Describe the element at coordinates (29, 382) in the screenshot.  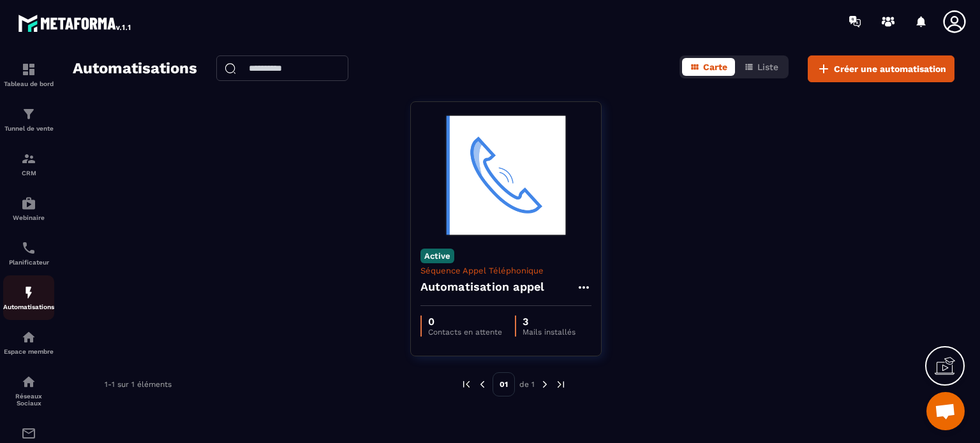
I see `img: social-network` at that location.